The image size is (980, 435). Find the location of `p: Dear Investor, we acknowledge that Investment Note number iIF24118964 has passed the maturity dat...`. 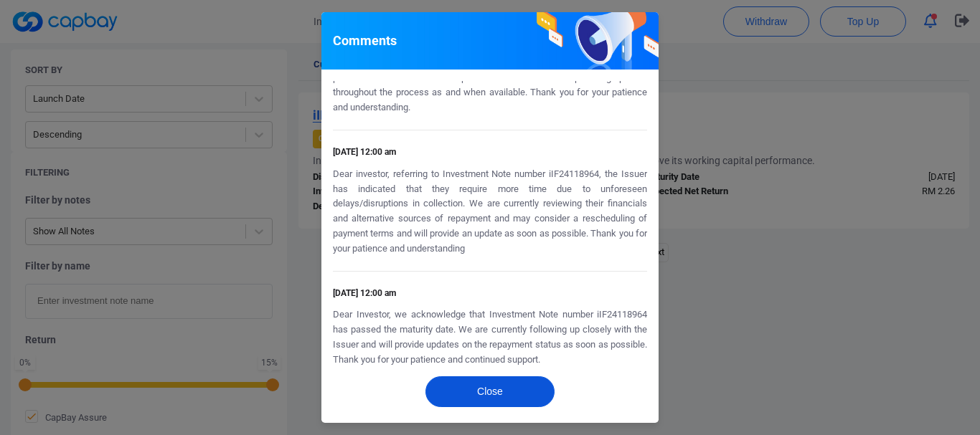

p: Dear Investor, we acknowledge that Investment Note number iIF24118964 has passed the maturity dat... is located at coordinates (490, 337).